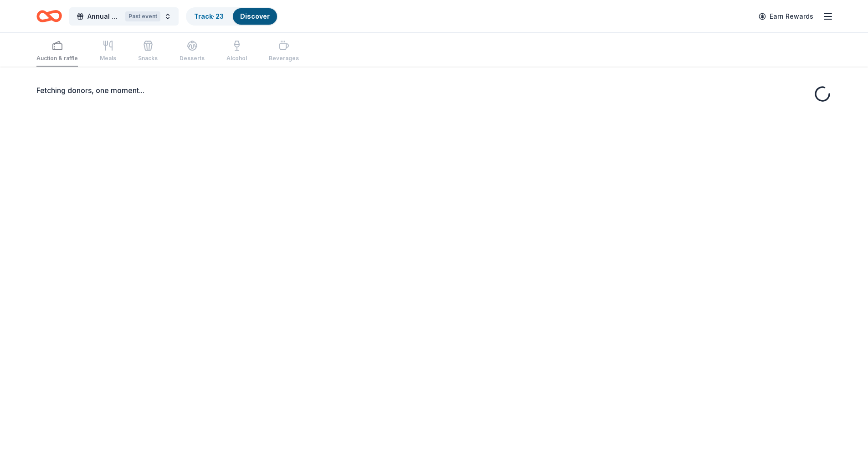 Image resolution: width=868 pixels, height=474 pixels. What do you see at coordinates (208, 16) in the screenshot?
I see `a: Track· 23` at bounding box center [208, 16].